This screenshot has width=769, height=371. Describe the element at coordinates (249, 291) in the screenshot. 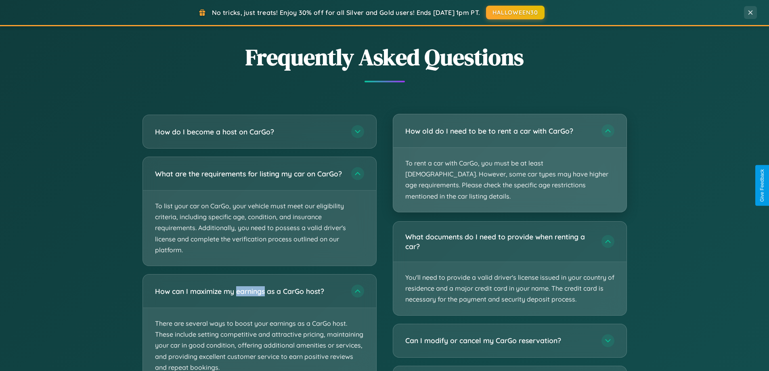

I see `h3: How can I maximize my earnings as a CarGo host?` at that location.